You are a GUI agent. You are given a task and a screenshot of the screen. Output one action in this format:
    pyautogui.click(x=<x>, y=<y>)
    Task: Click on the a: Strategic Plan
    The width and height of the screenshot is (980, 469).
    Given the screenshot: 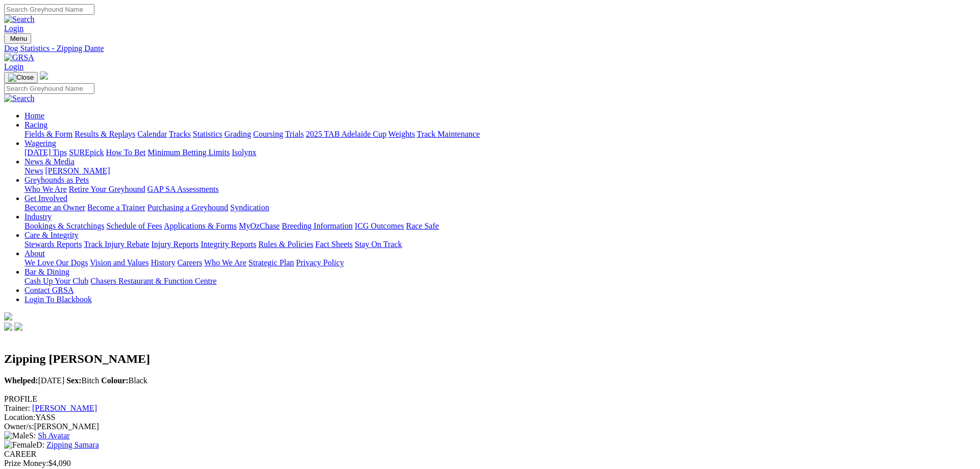 What is the action you would take?
    pyautogui.click(x=271, y=263)
    